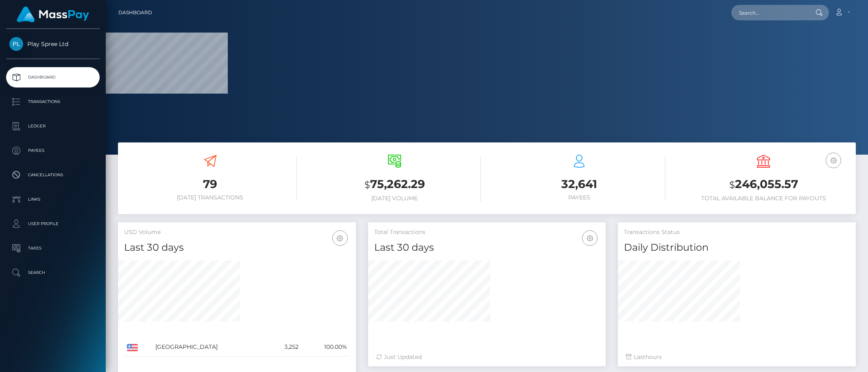 This screenshot has height=372, width=868. Describe the element at coordinates (284, 348) in the screenshot. I see `td: 3,252` at that location.